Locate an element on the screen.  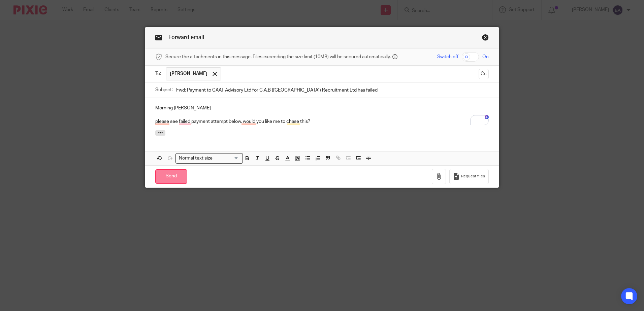
span: Request files is located at coordinates (473, 176).